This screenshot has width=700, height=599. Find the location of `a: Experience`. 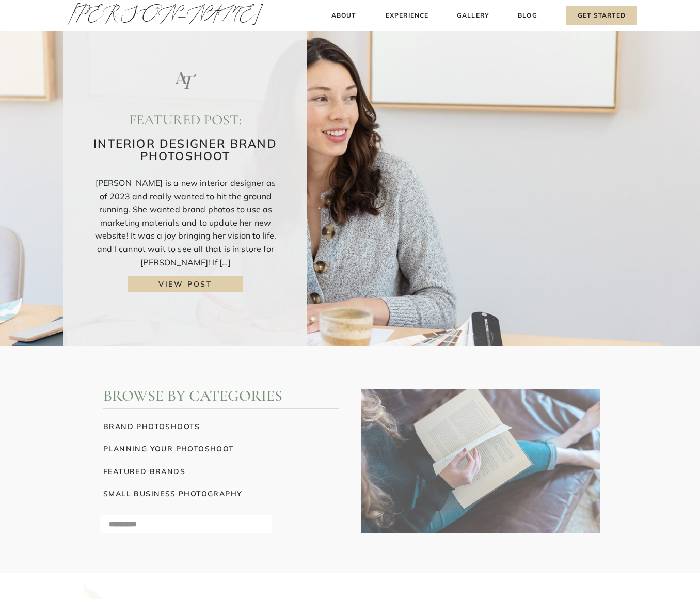

a: Experience is located at coordinates (407, 15).